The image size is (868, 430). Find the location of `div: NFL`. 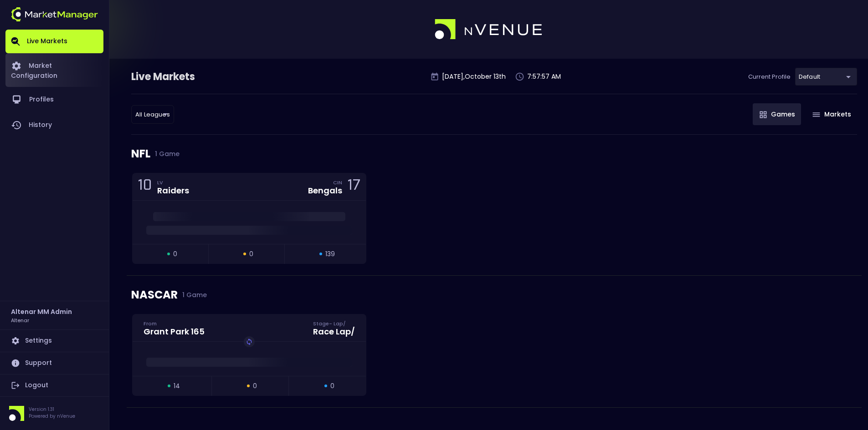

div: NFL is located at coordinates (494, 154).